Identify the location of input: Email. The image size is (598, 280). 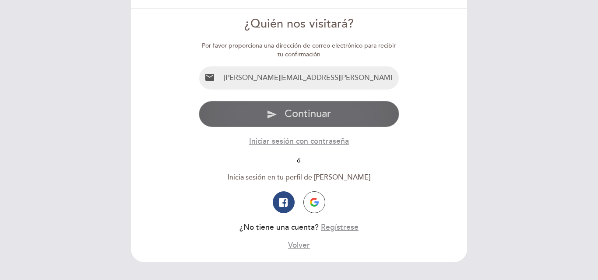
(309, 78).